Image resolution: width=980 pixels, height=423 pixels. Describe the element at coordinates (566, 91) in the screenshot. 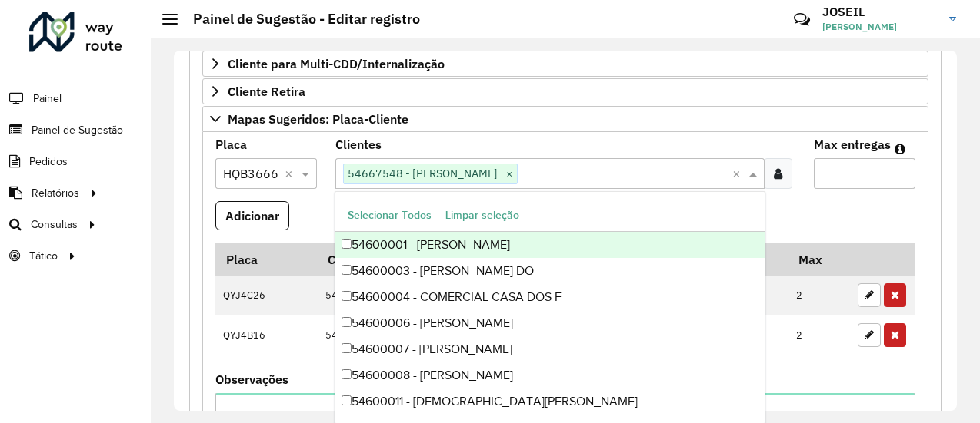

I see `a: Cliente Retira` at that location.